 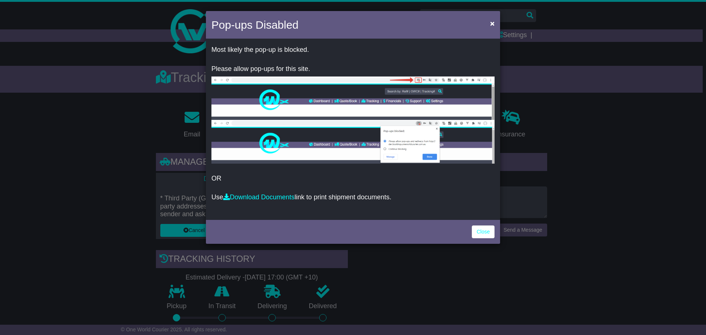 What do you see at coordinates (353, 69) in the screenshot?
I see `p: Please allow pop-ups for this site.` at bounding box center [353, 69].